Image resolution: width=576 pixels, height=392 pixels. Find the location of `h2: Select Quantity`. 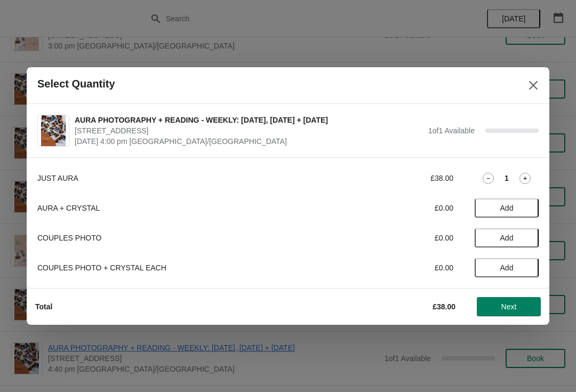

h2: Select Quantity is located at coordinates (76, 84).